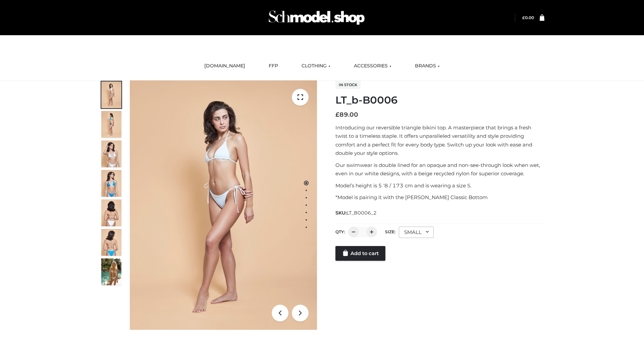 The width and height of the screenshot is (644, 362). Describe the element at coordinates (273, 66) in the screenshot. I see `a: FFP` at that location.